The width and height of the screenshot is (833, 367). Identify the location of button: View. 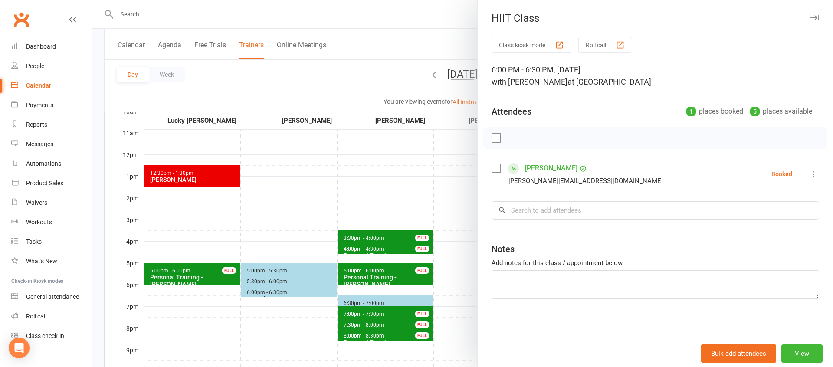
(802, 354).